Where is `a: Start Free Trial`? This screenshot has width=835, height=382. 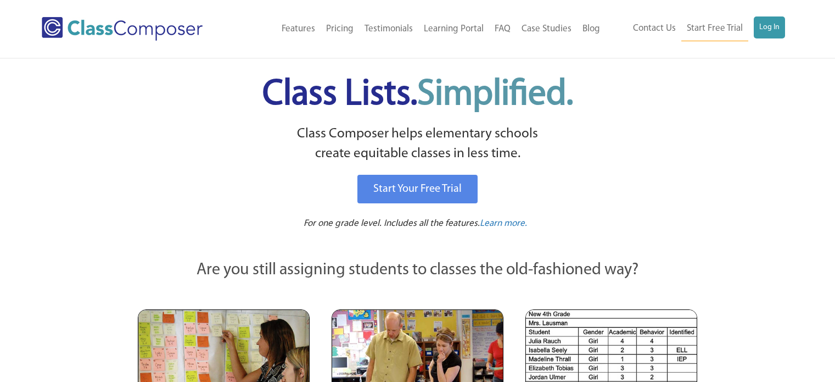 a: Start Free Trial is located at coordinates (715, 29).